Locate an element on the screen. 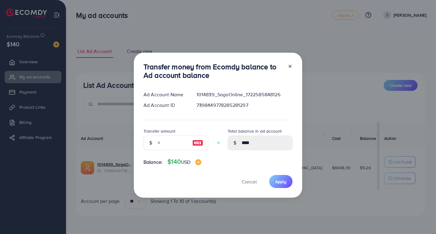 Image resolution: width=436 pixels, height=234 pixels. h3: Transfer money from Ecomdy balance to Ad account balance is located at coordinates (213, 71).